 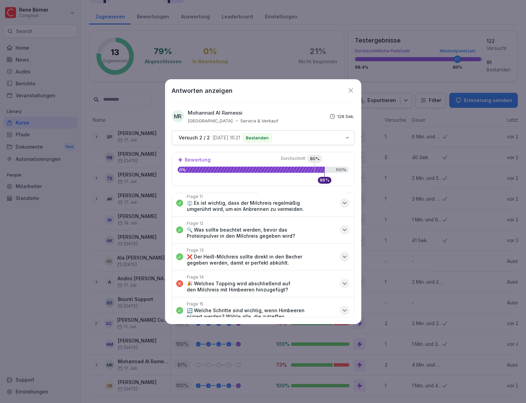 What do you see at coordinates (263, 310) in the screenshot?
I see `button: Frage 15🔄 Welche Schritte sind wichtig, wenn Himbeeren püriert werden? Wähle alle, die zutreffen.` at bounding box center [263, 310].